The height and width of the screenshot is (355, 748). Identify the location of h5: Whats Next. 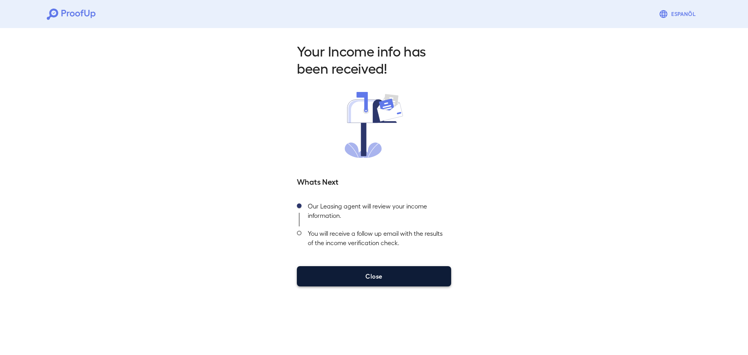
(374, 181).